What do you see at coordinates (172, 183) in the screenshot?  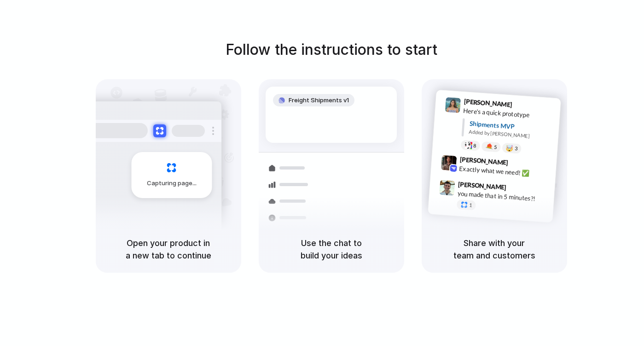 I see `span: Capturing page` at bounding box center [172, 183].